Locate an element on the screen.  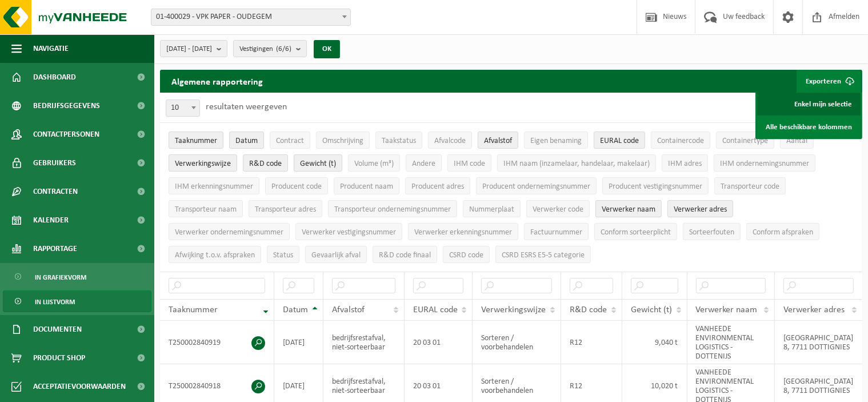
button: NummerplaatNummerplaat: Activate to sort is located at coordinates (492, 208).